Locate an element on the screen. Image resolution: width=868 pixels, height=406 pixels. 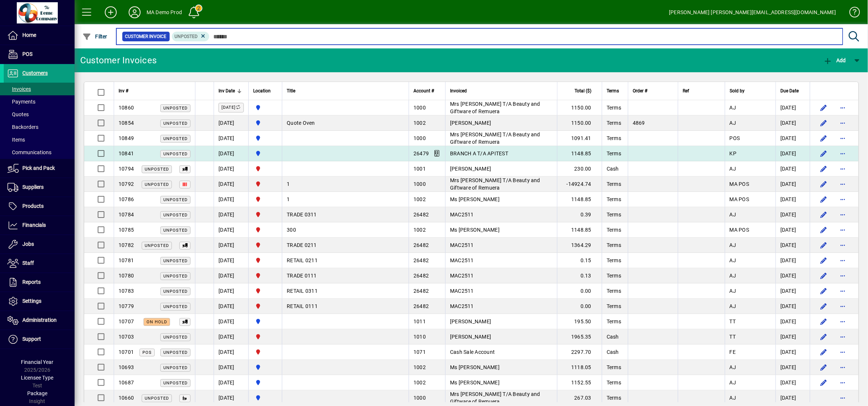
td: 0.39 is located at coordinates (579, 215).